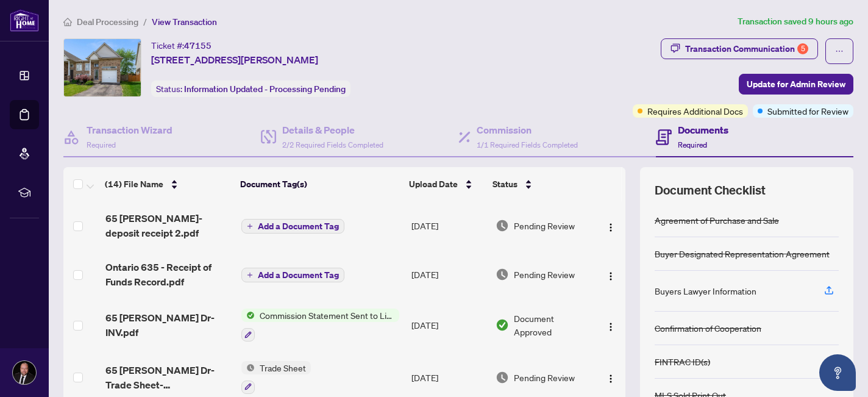 This screenshot has width=868, height=397. Describe the element at coordinates (265, 89) in the screenshot. I see `span: Information Updated - Processing Pending` at that location.